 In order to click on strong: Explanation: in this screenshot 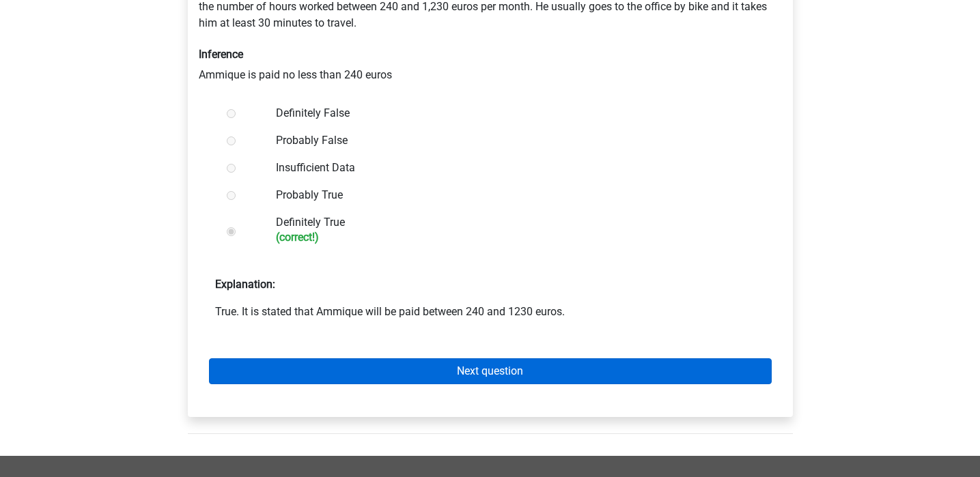, I will do `click(245, 284)`.